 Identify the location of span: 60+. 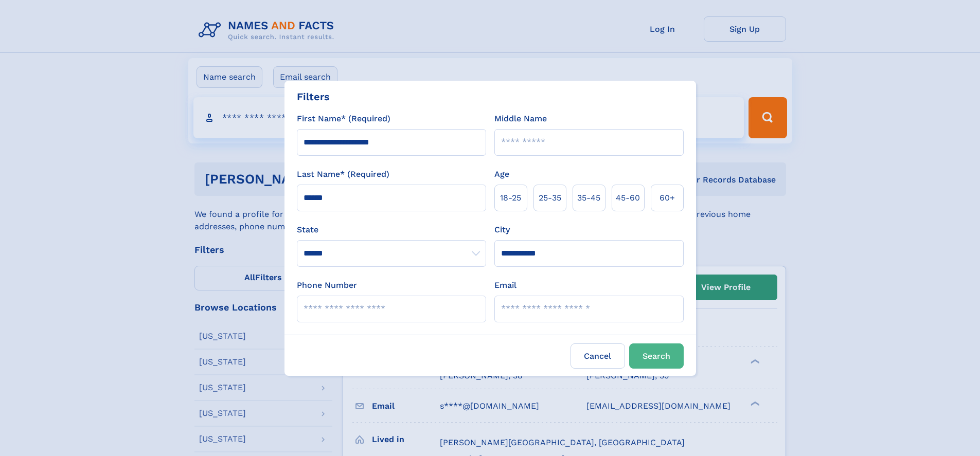
(667, 198).